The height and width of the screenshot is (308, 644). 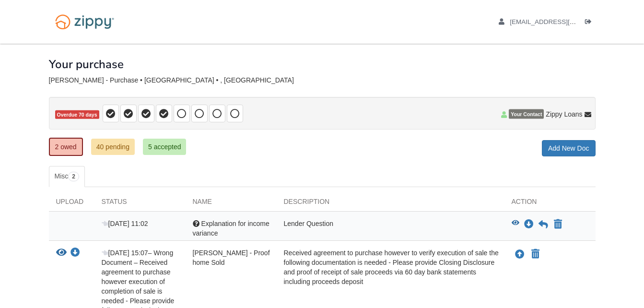 I want to click on a: Download Laura Somers - Proof home Sold, so click(x=75, y=253).